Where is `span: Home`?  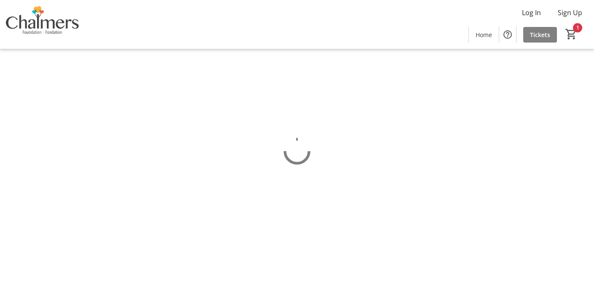 span: Home is located at coordinates (484, 35).